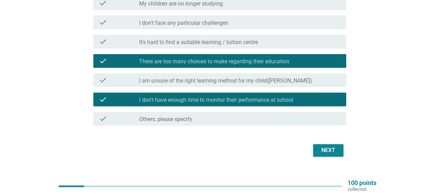  What do you see at coordinates (328, 150) in the screenshot?
I see `div: Next` at bounding box center [328, 150].